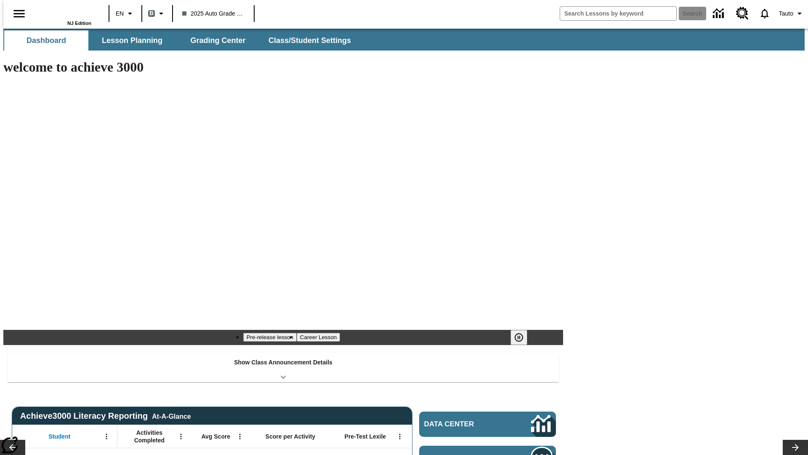  What do you see at coordinates (59, 436) in the screenshot?
I see `span: Student` at bounding box center [59, 436].